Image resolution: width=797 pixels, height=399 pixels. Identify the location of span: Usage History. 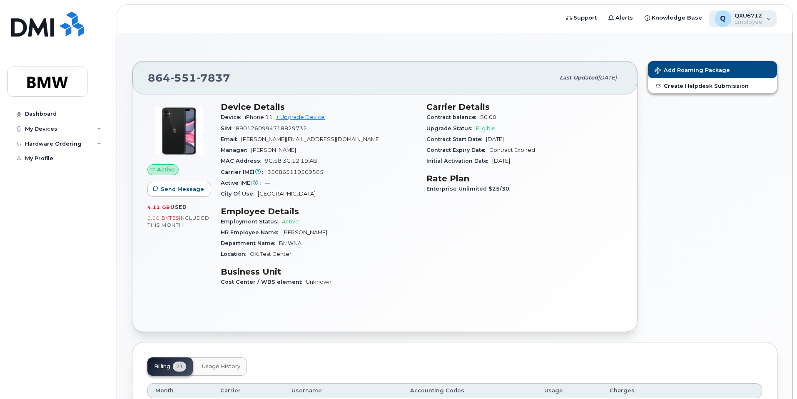
(221, 367).